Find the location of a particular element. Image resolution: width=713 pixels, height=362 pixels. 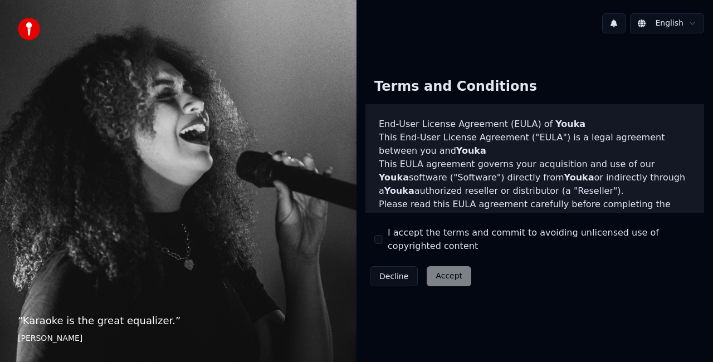

label: I accept the terms and commit to avoiding unlicensed use of copyrighted content is located at coordinates (541, 239).